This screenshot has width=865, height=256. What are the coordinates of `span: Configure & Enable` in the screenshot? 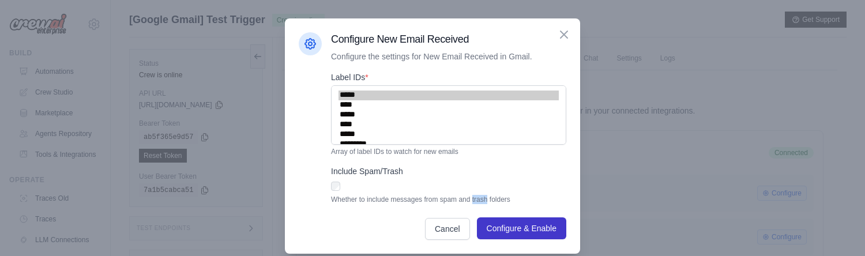 It's located at (521, 228).